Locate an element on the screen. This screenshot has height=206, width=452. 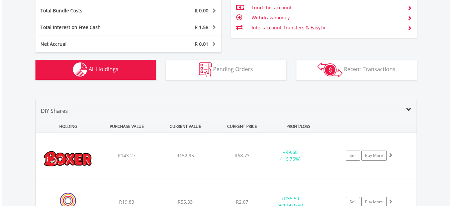
div: CURRENT PRICE is located at coordinates (242, 127).